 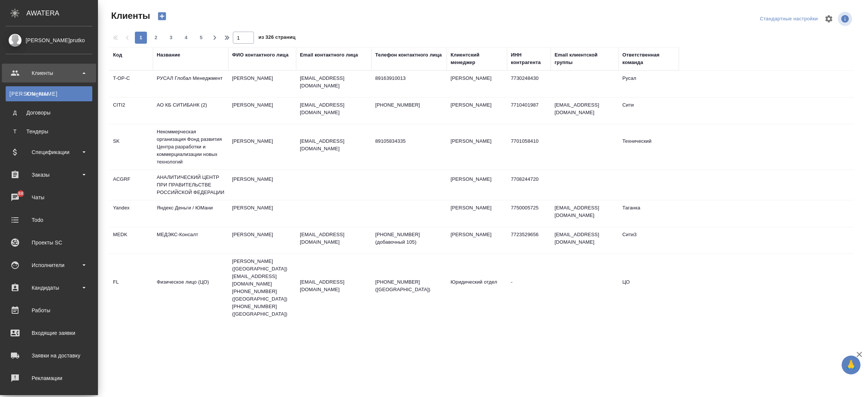 I want to click on td: АО КБ СИТИБАНК (2), so click(x=191, y=111).